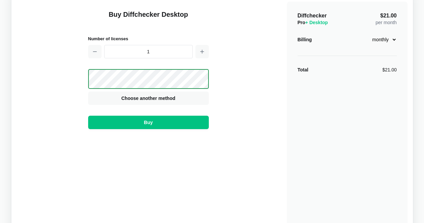  Describe the element at coordinates (148, 122) in the screenshot. I see `button: Buy` at that location.